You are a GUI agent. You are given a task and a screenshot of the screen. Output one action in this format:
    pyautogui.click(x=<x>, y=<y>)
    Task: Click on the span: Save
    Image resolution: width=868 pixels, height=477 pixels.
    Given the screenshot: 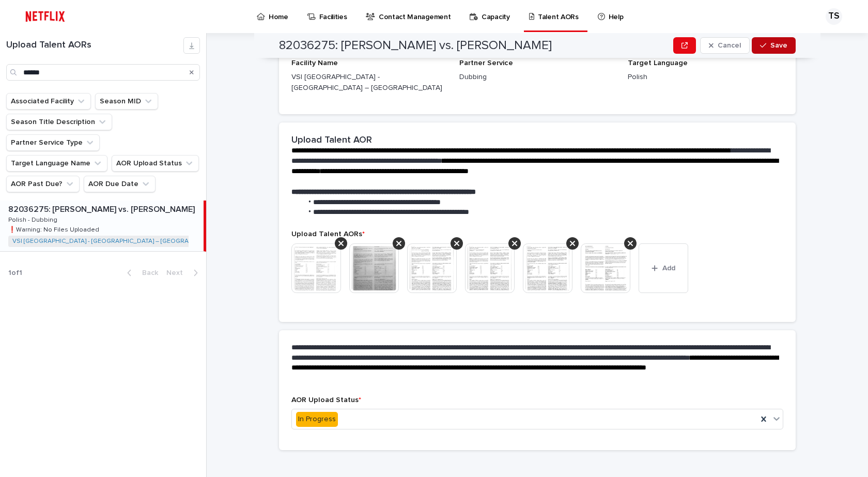 What is the action you would take?
    pyautogui.click(x=778, y=46)
    